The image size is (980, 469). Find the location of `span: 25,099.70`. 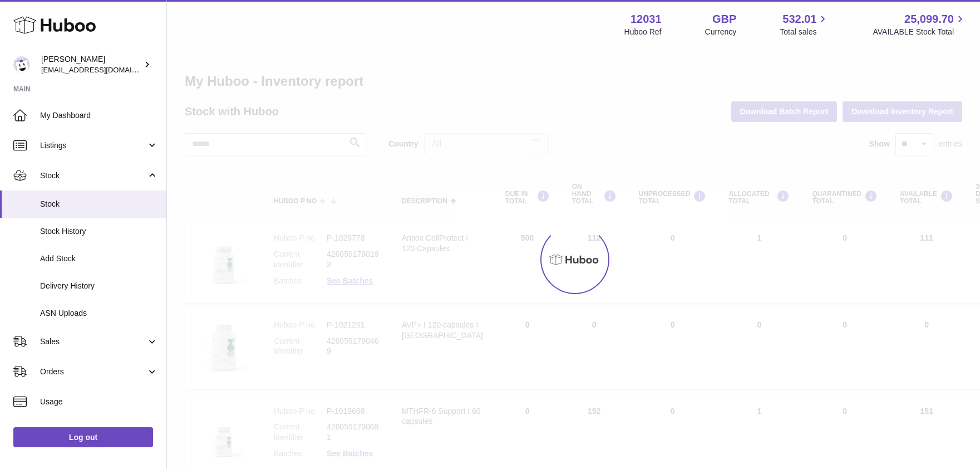

span: 25,099.70 is located at coordinates (929, 19).